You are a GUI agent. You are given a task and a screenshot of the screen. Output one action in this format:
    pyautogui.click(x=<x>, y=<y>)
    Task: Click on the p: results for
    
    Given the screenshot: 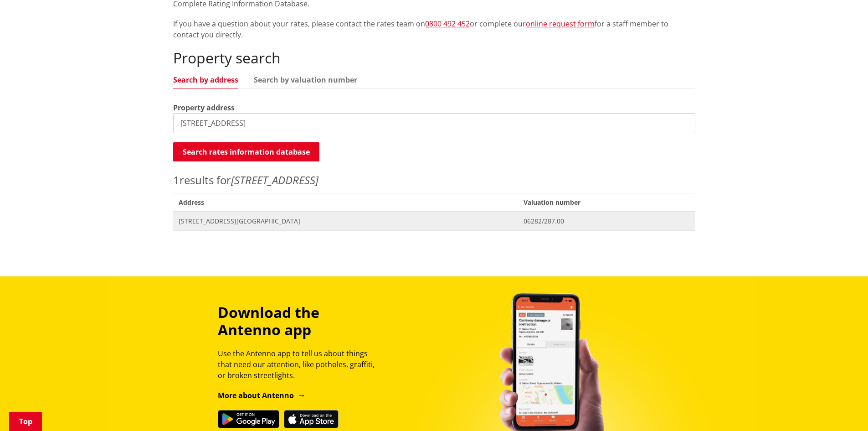 What is the action you would take?
    pyautogui.click(x=434, y=180)
    